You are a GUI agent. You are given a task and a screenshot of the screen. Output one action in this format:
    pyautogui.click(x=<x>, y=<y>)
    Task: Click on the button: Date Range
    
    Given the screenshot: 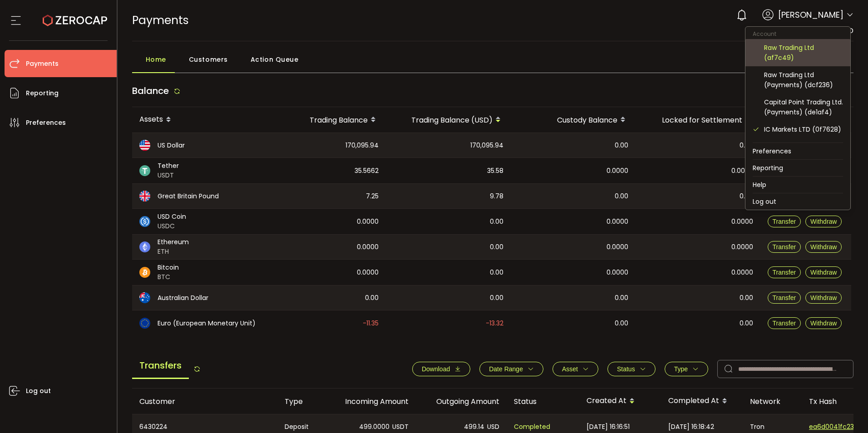 What is the action you would take?
    pyautogui.click(x=511, y=369)
    